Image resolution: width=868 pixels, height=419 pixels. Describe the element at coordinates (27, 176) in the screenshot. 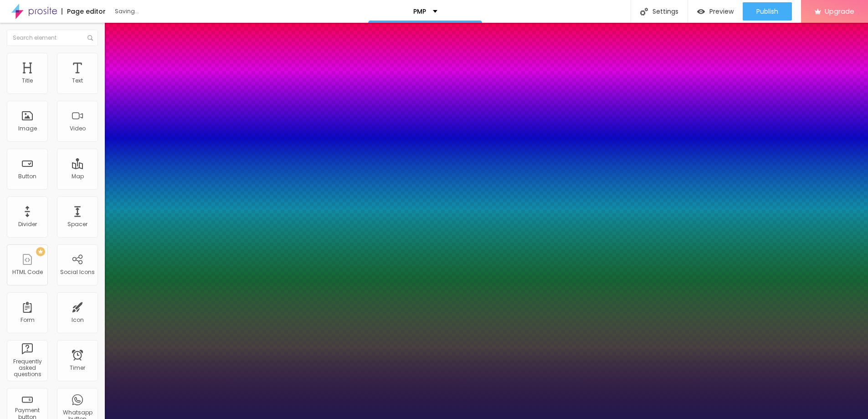

I see `div: Button` at that location.